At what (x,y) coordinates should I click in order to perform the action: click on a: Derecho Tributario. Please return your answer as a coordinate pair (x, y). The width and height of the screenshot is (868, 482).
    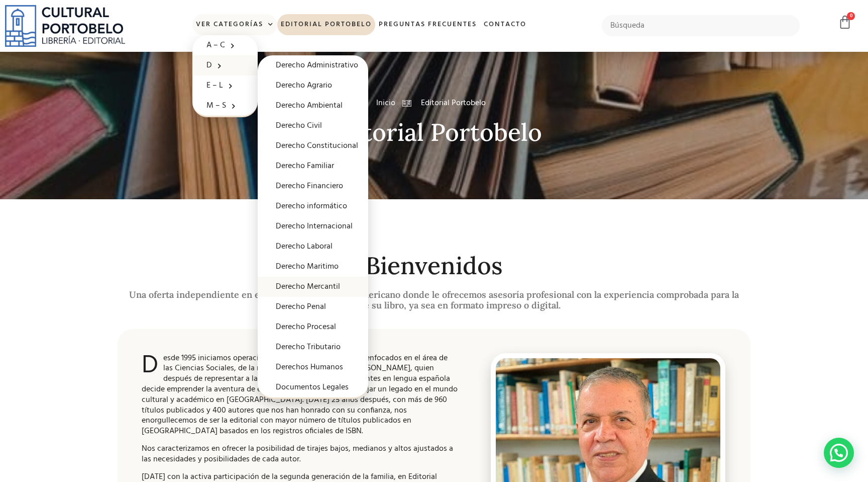
    Looking at the image, I should click on (313, 347).